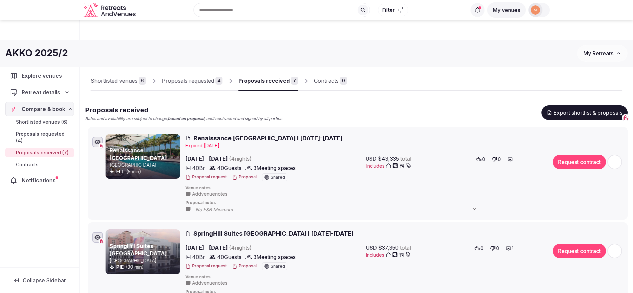  What do you see at coordinates (219, 81) in the screenshot?
I see `div: 4` at bounding box center [219, 81].